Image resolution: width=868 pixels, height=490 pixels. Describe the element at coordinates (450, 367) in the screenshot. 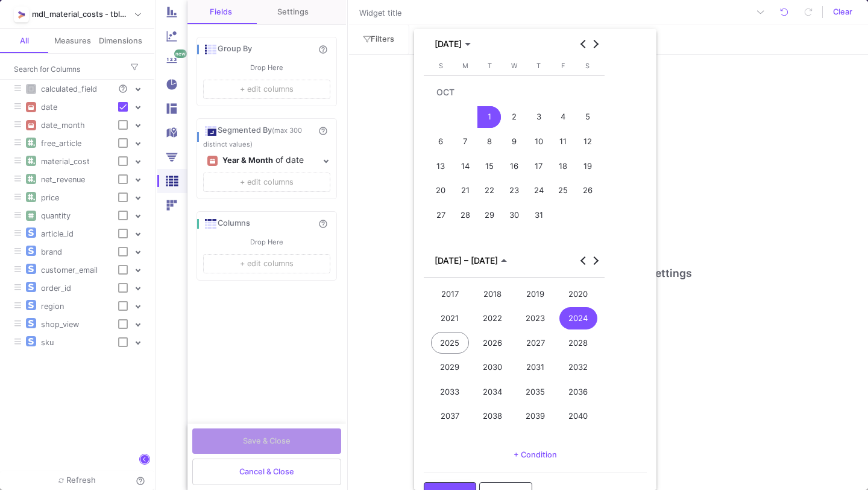

I see `div: 2029` at that location.